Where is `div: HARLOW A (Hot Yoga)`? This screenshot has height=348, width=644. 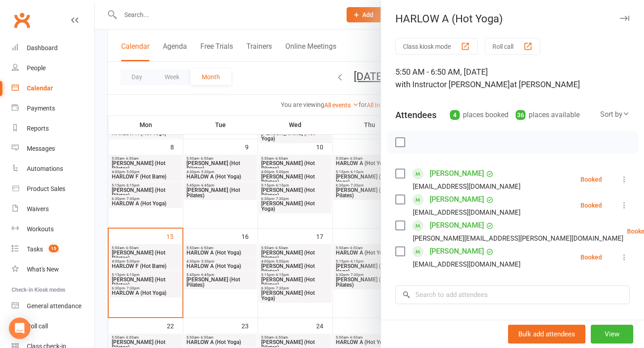 div: HARLOW A (Hot Yoga) is located at coordinates (512, 19).